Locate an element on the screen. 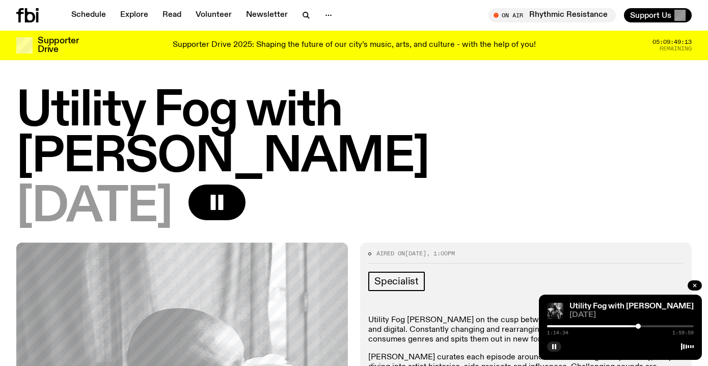 The image size is (708, 366). button: On AirRhythmic Resistance is located at coordinates (552, 15).